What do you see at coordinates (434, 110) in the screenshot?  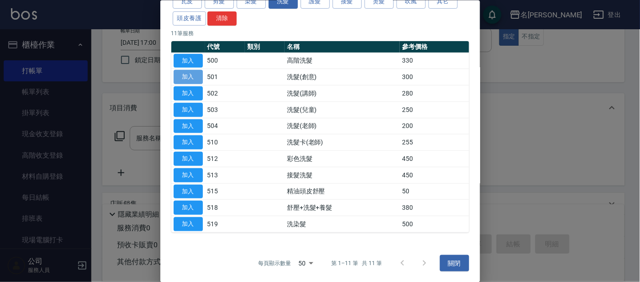 I see `td: 250` at bounding box center [434, 110].